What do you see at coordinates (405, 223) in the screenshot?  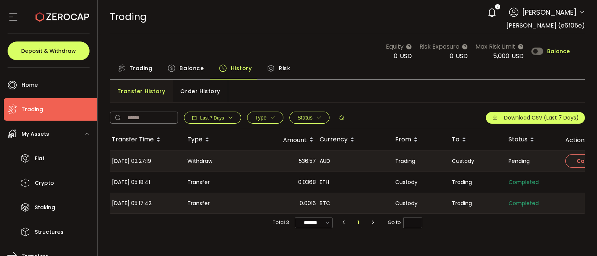 I see `span: Go to` at bounding box center [405, 223].